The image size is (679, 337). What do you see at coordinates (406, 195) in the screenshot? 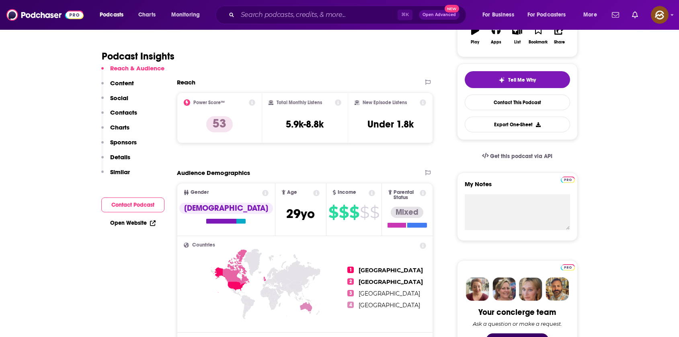
I see `span: Parental Status` at bounding box center [406, 195].